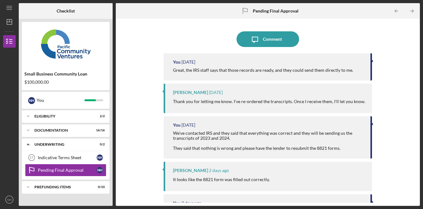 This screenshot has width=423, height=209. What do you see at coordinates (99, 130) in the screenshot?
I see `div: 16 / 16` at bounding box center [99, 130].